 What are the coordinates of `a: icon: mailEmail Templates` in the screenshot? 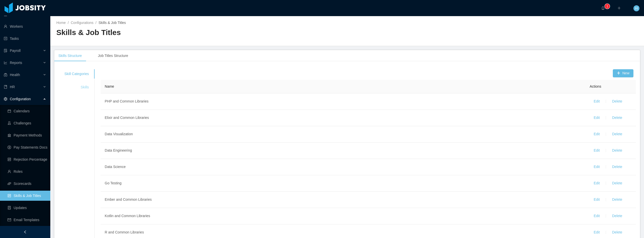 It's located at (27, 220).